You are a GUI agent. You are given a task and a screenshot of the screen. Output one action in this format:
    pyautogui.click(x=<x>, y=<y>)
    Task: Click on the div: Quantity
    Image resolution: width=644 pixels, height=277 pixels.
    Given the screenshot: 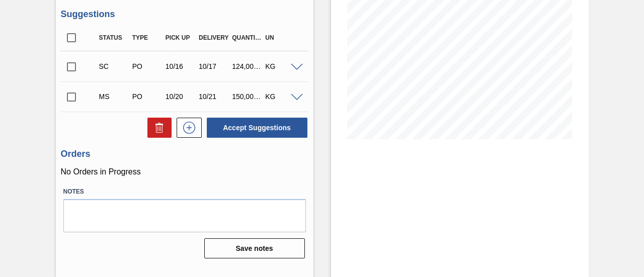 What is the action you would take?
    pyautogui.click(x=247, y=38)
    